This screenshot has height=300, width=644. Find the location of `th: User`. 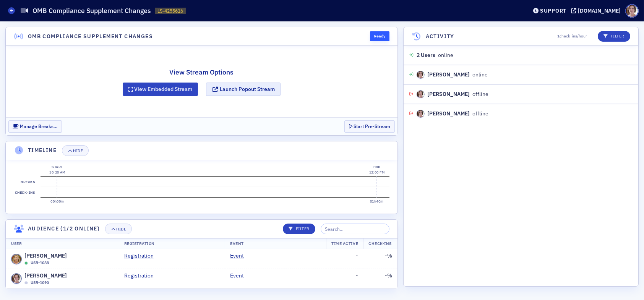

th: User is located at coordinates (62, 244).